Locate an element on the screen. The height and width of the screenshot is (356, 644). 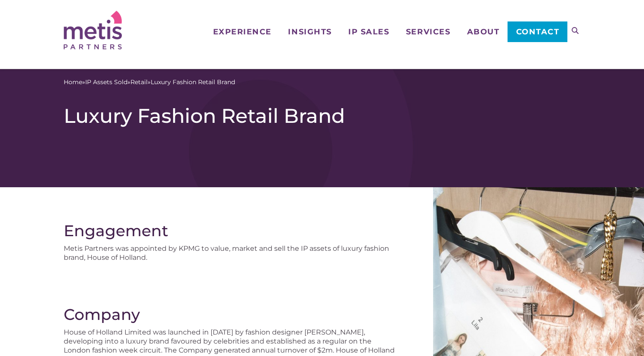
a: Retail is located at coordinates (139, 83).